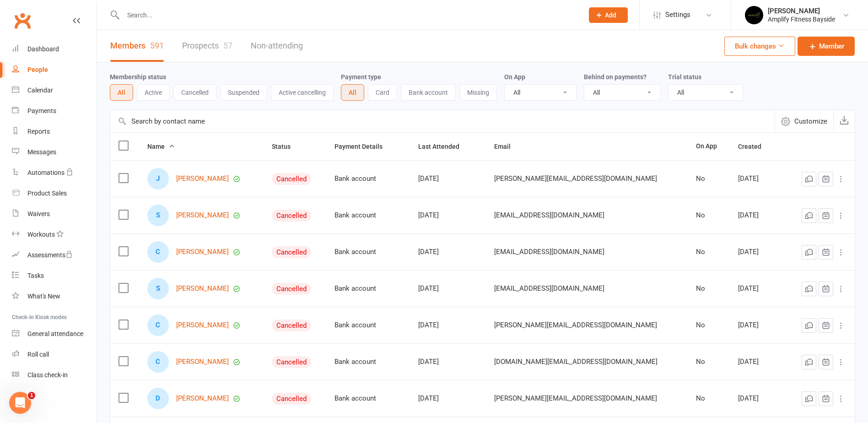  Describe the element at coordinates (54, 296) in the screenshot. I see `a: What's New` at that location.